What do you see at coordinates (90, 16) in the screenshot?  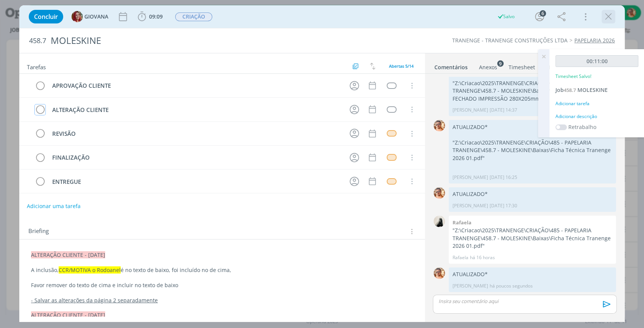 I see `button: GGIOVANA` at bounding box center [90, 16].